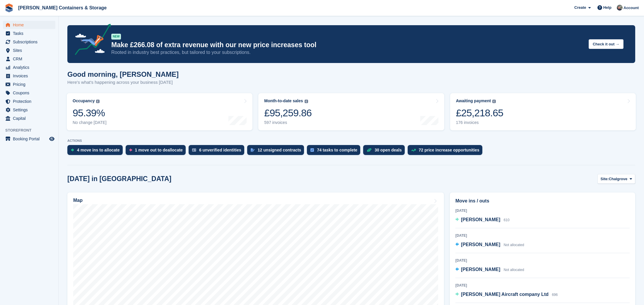 Image resolution: width=644 pixels, height=305 pixels. Describe the element at coordinates (98, 150) in the screenshot. I see `div: 4 move ins to allocate` at that location.